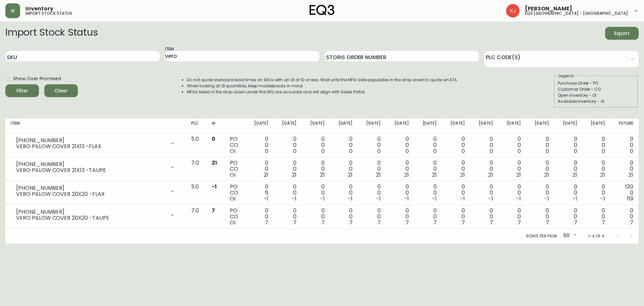 This screenshot has height=306, width=644. I want to click on div: Open Inventory - OI, so click(596, 95).